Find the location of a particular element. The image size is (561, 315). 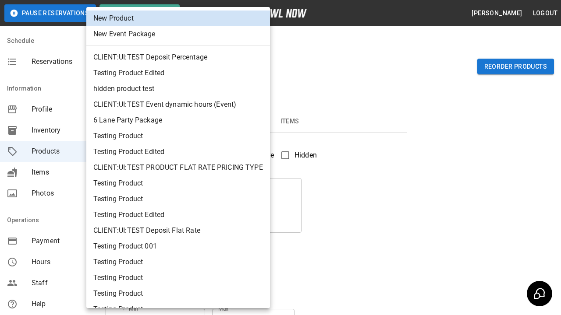

li: New Event Package is located at coordinates (178, 34).